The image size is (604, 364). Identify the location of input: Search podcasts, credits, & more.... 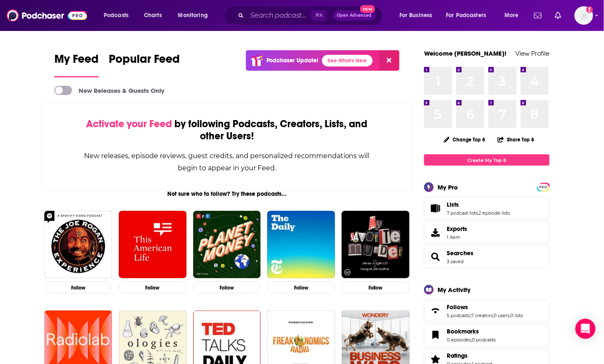
(279, 15).